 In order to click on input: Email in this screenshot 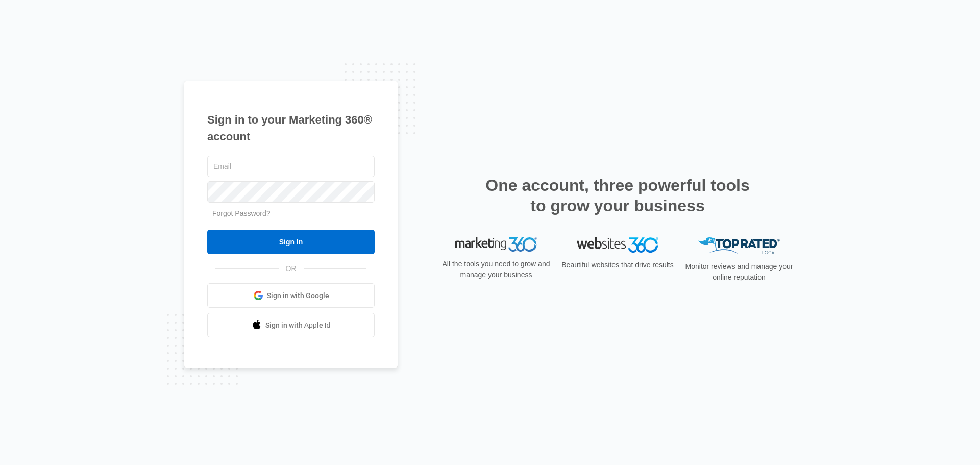, I will do `click(291, 167)`.